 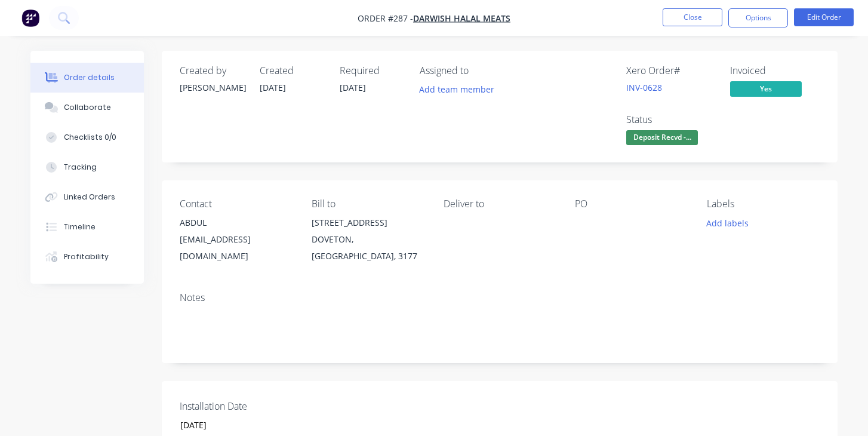 I want to click on div: Created, so click(x=293, y=70).